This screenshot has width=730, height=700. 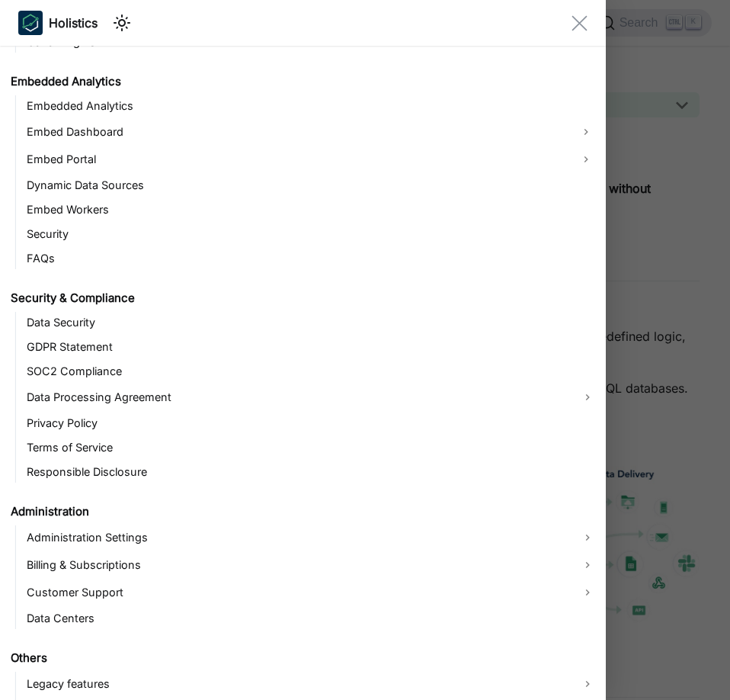 What do you see at coordinates (311, 209) in the screenshot?
I see `a: Embed Workers` at bounding box center [311, 209].